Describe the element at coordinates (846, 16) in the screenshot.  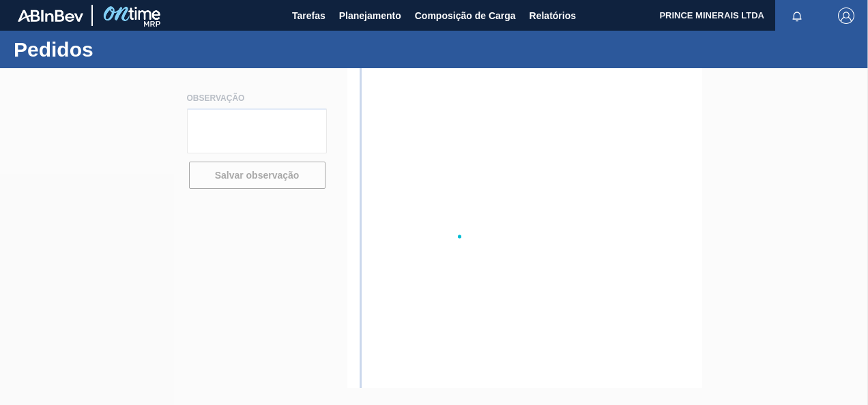
I see `img: Logout` at that location.